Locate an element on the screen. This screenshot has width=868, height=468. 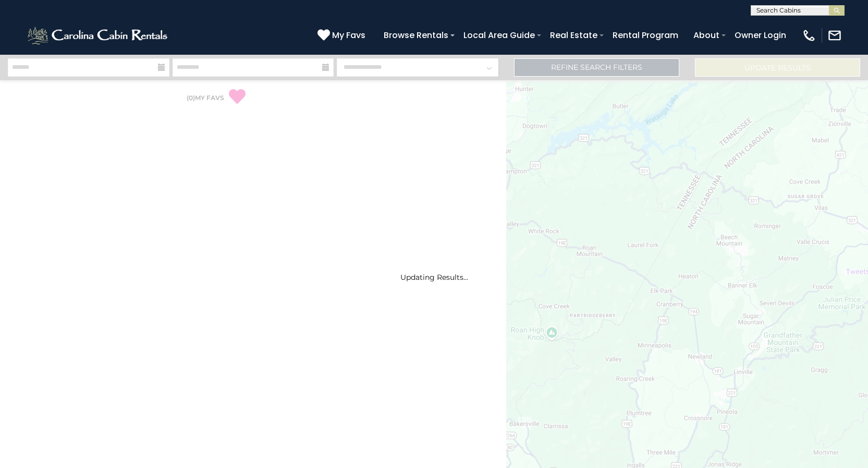
a: Owner Login is located at coordinates (760, 35).